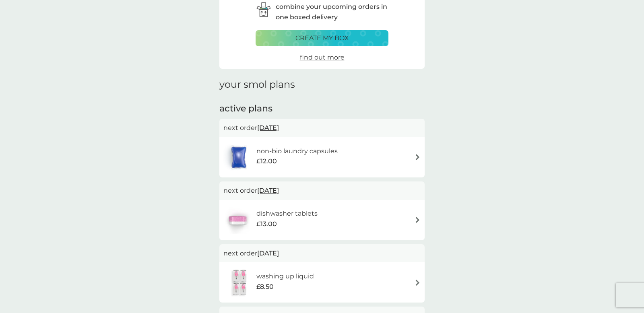 The width and height of the screenshot is (644, 313). What do you see at coordinates (322, 38) in the screenshot?
I see `button: create my box` at bounding box center [322, 38].